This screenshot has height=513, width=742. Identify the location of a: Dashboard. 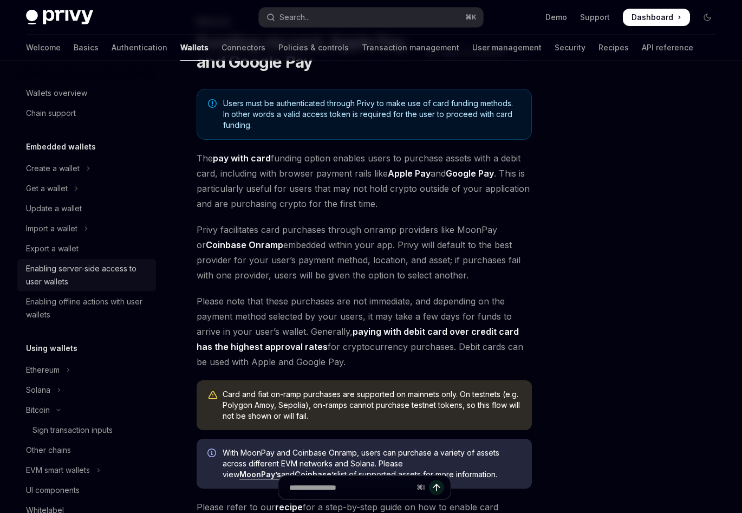
(656, 17).